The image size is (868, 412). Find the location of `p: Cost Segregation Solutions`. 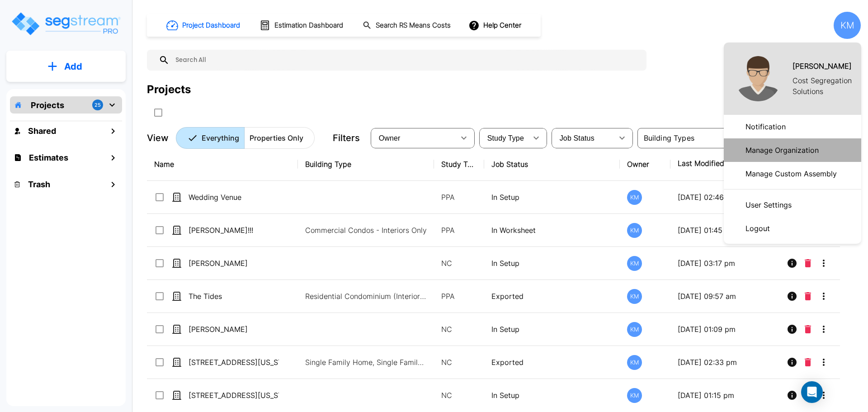

p: Cost Segregation Solutions is located at coordinates (827, 86).